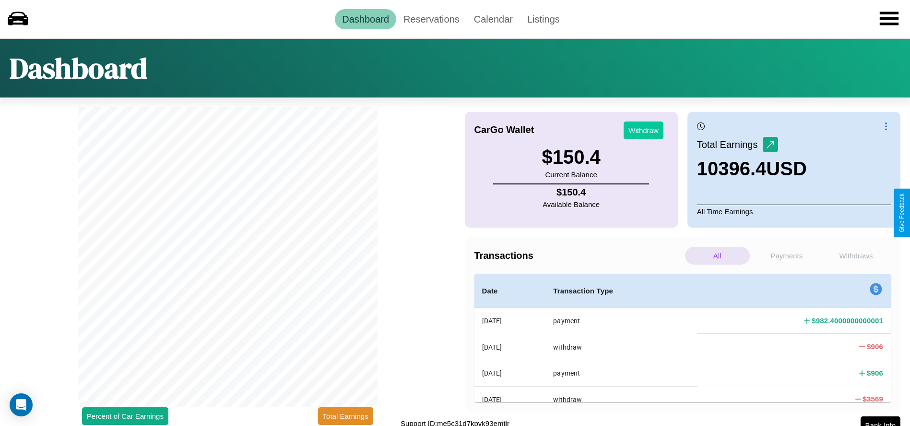  Describe the element at coordinates (794, 211) in the screenshot. I see `p: All Time Earnings` at that location.